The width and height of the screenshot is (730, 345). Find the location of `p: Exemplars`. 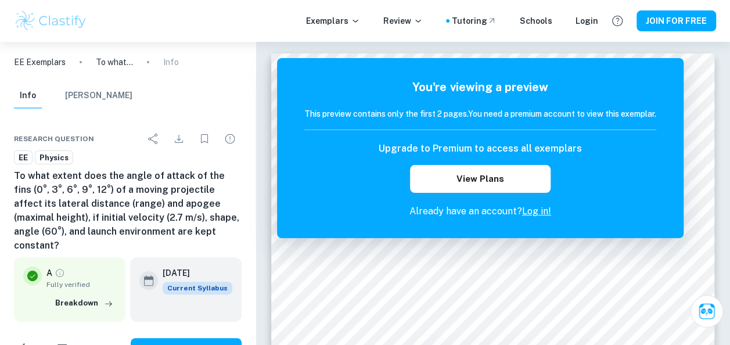

p: Exemplars is located at coordinates (333, 21).